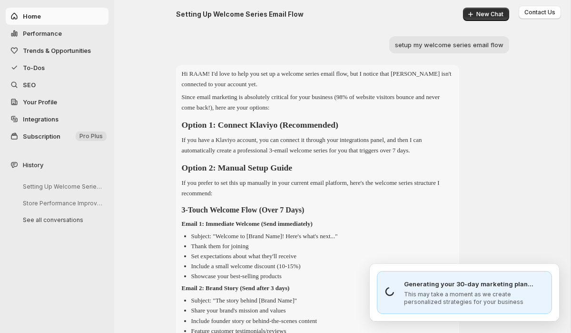 This screenshot has height=333, width=571. Describe the element at coordinates (317, 168) in the screenshot. I see `h2: Option 2: Manual Setup Guide` at that location.